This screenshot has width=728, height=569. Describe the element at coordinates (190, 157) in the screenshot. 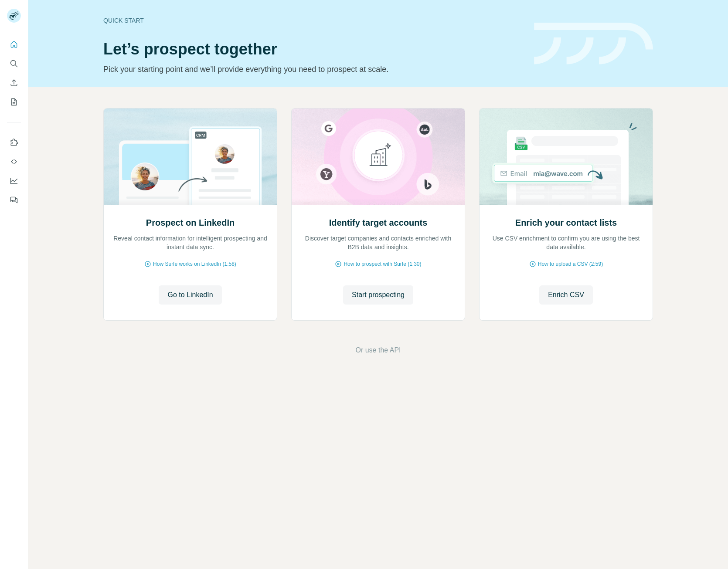

I see `img: Prospect on LinkedIn` at that location.